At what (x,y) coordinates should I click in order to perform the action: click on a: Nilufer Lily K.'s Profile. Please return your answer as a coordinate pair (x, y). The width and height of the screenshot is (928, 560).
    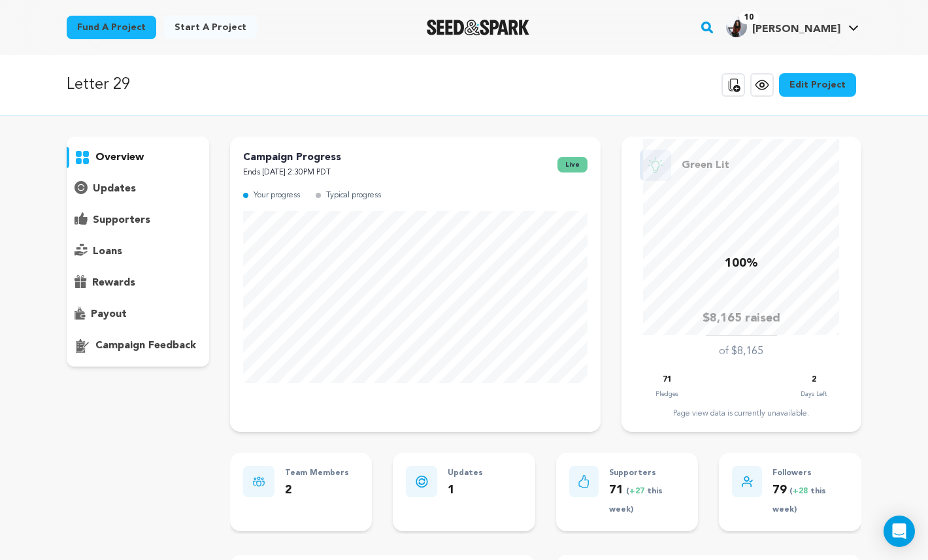
    Looking at the image, I should click on (792, 26).